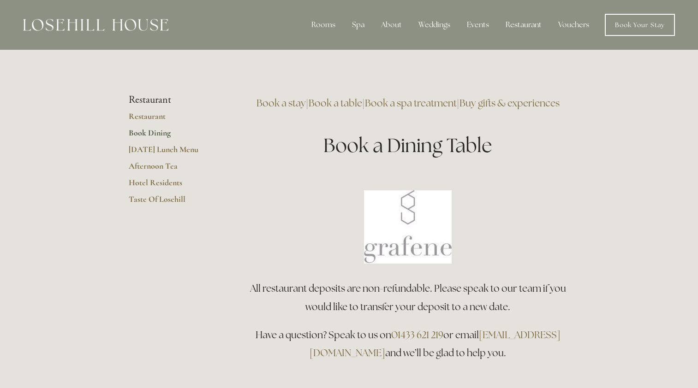  Describe the element at coordinates (172, 119) in the screenshot. I see `a: Restaurant` at that location.